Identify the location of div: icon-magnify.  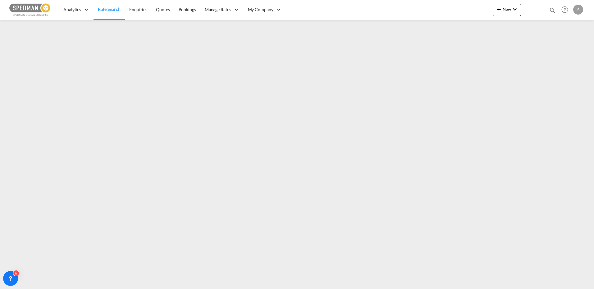
(552, 11).